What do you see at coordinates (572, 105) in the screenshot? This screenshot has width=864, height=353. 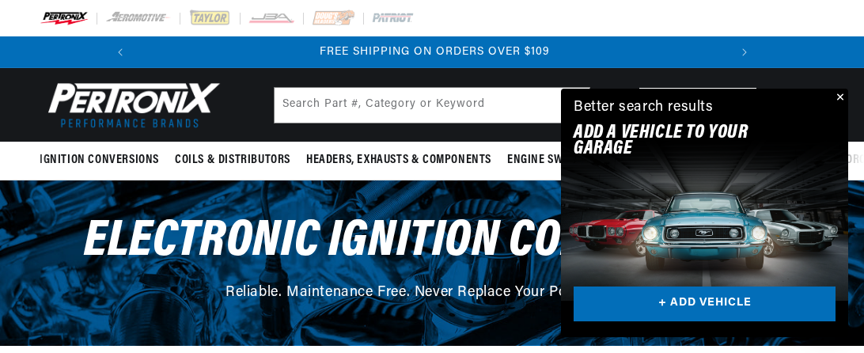 I see `button: search button` at bounding box center [572, 105].